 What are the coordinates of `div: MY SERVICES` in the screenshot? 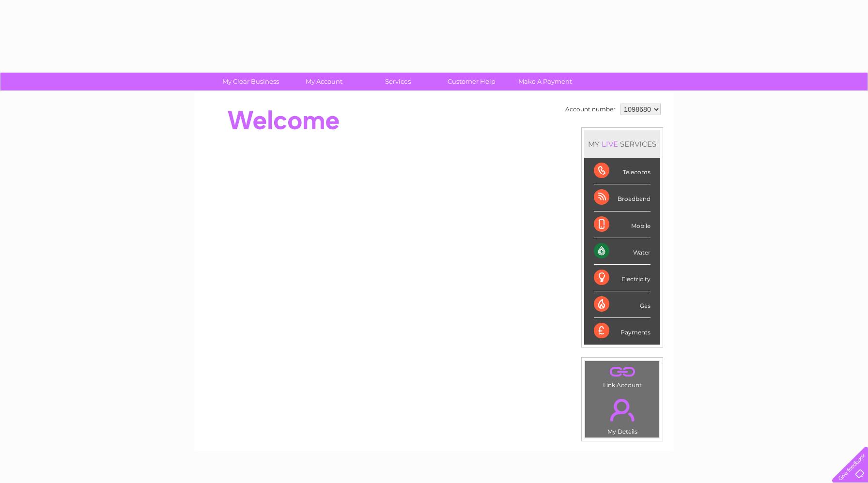 It's located at (622, 144).